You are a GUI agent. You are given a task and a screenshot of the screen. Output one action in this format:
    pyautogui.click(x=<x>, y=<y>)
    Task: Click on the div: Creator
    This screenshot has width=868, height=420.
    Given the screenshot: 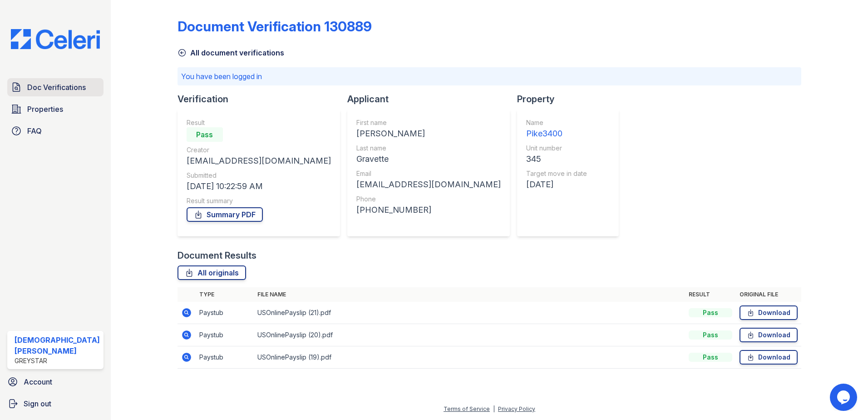 What is the action you would take?
    pyautogui.click(x=259, y=150)
    